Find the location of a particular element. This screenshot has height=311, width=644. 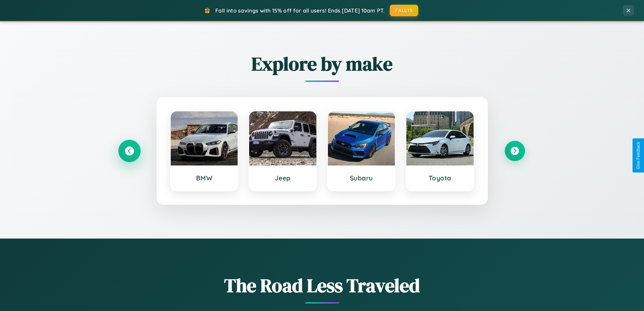

h2: Explore by make is located at coordinates (322, 64).